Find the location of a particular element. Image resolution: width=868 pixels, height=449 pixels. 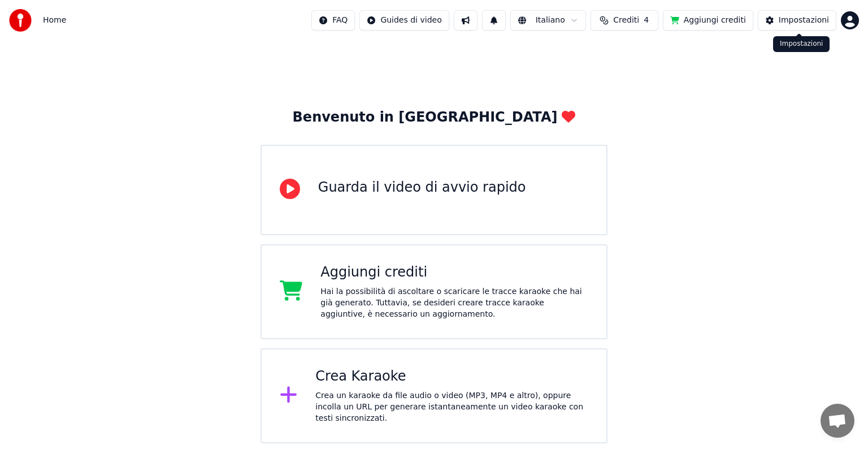

button: Aggiungi crediti is located at coordinates (708, 20).